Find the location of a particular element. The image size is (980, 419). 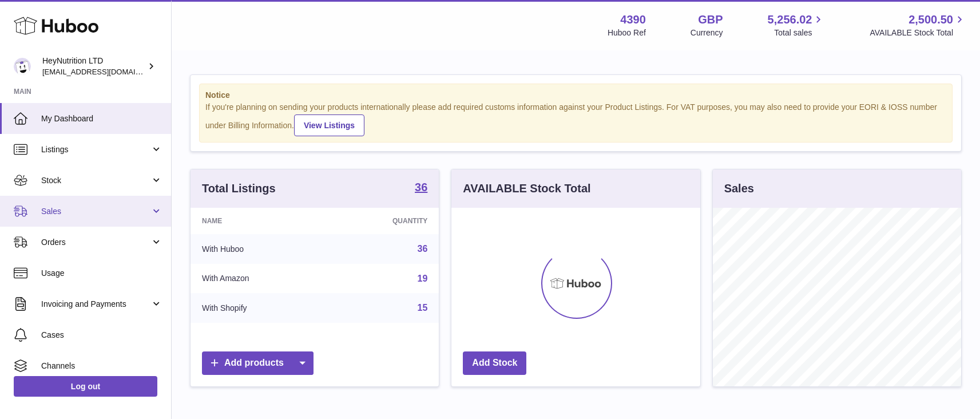

span: 5,256.02 is located at coordinates (790, 19).